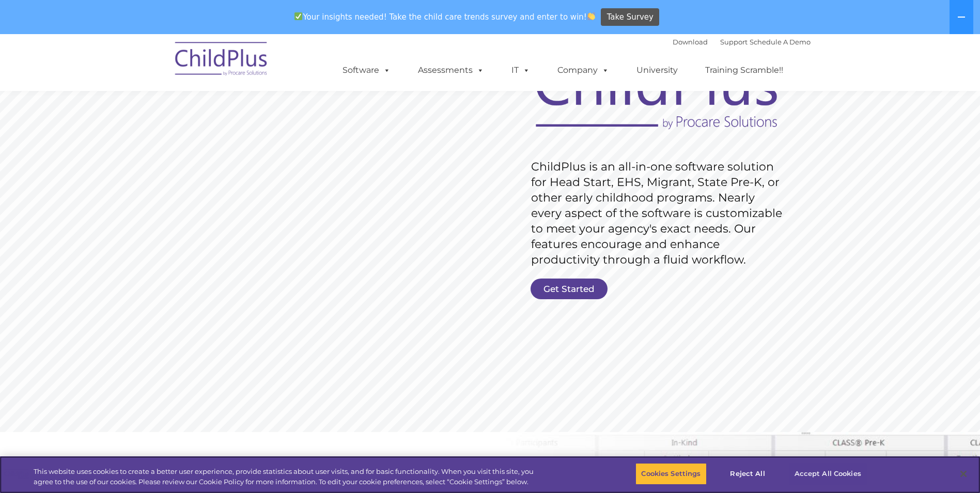  I want to click on div: This website uses cookies to create a better user experience, provide statistics about user visit..., so click(286, 476).